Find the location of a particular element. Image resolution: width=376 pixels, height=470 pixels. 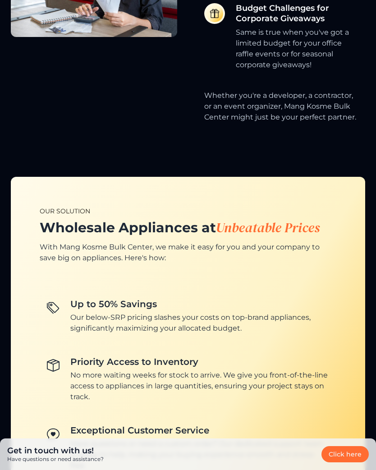

h4: Get in touch with us! is located at coordinates (56, 451).